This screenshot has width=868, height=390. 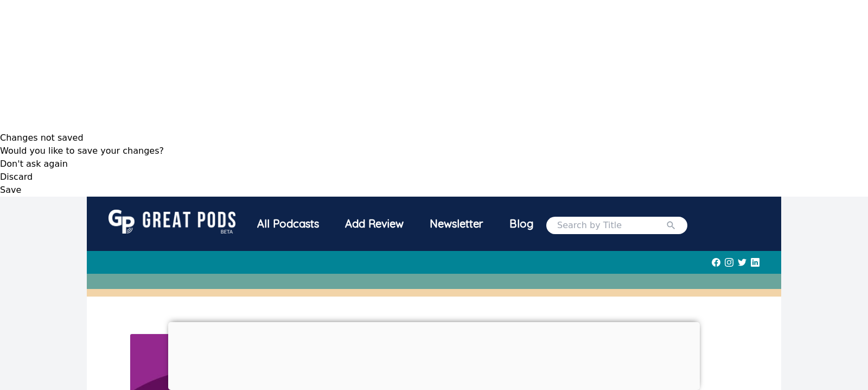 What do you see at coordinates (172, 222) in the screenshot?
I see `a: GreatPods` at bounding box center [172, 222].